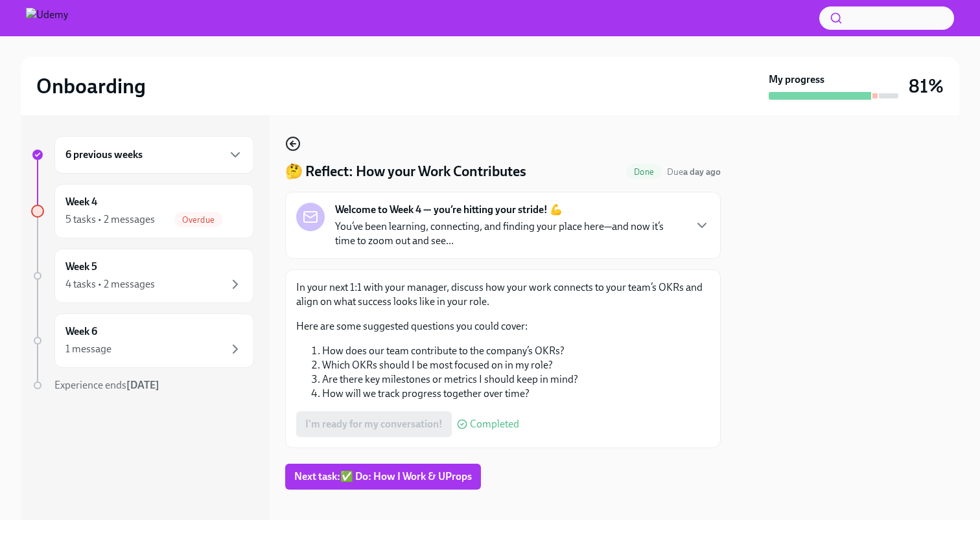 The height and width of the screenshot is (533, 980). What do you see at coordinates (516, 393) in the screenshot?
I see `li: How will we track progress together over time?` at bounding box center [516, 393].